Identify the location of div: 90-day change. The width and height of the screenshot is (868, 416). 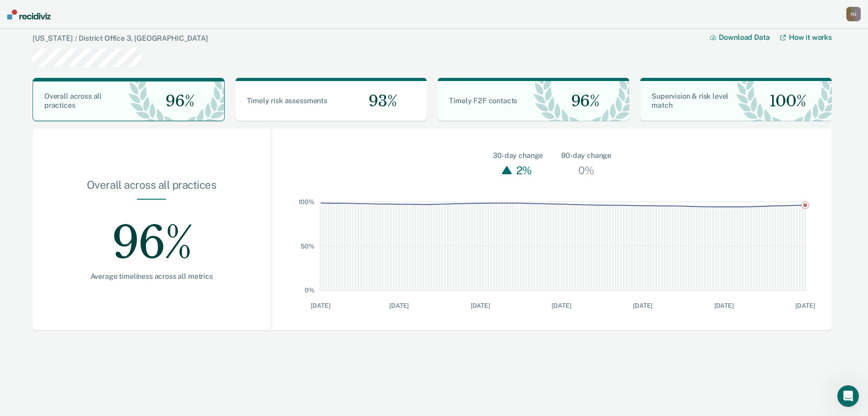
(586, 155).